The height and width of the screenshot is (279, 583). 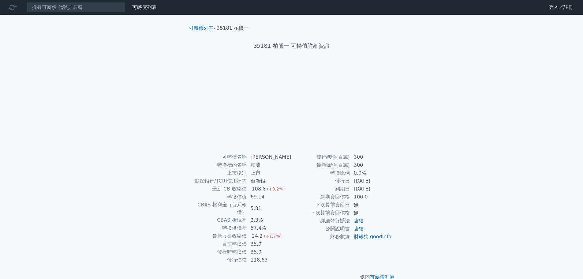 I want to click on td: 到期日, so click(x=321, y=189).